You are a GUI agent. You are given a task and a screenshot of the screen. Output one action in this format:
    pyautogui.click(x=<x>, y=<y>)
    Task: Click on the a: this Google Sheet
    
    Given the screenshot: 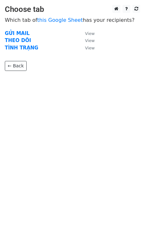 What is the action you would take?
    pyautogui.click(x=60, y=20)
    